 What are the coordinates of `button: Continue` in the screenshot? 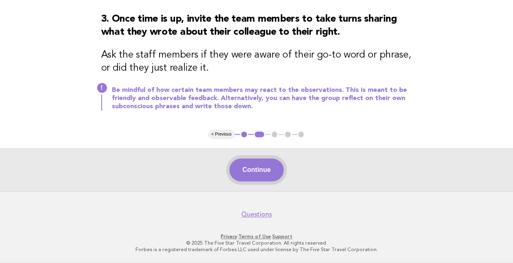 It's located at (257, 170).